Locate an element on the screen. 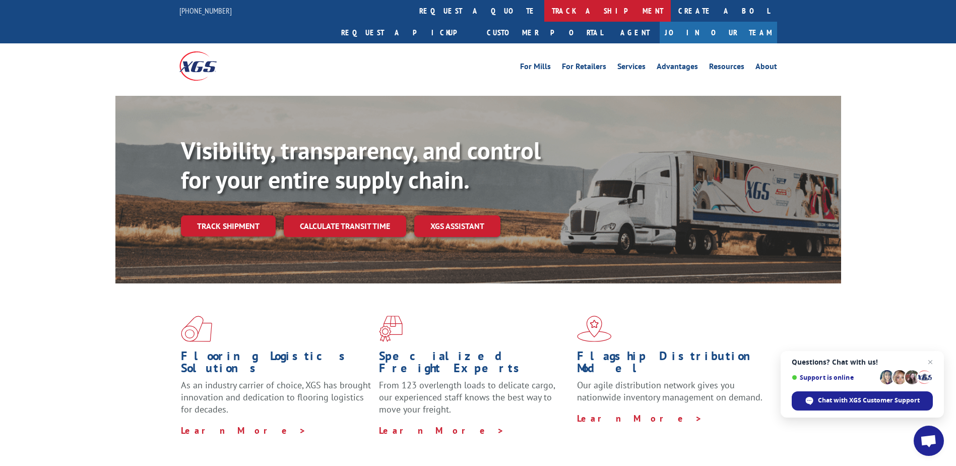  h1: Flagship Distribution Model is located at coordinates (672, 364).